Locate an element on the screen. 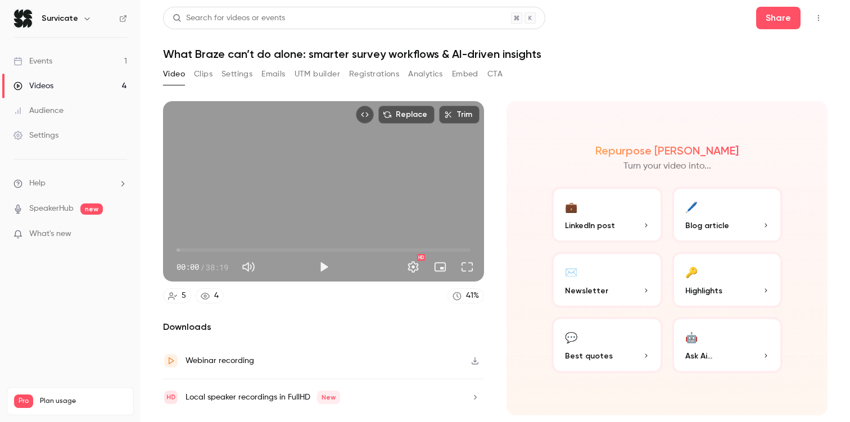 The width and height of the screenshot is (850, 422). span: 38:19 is located at coordinates (217, 267).